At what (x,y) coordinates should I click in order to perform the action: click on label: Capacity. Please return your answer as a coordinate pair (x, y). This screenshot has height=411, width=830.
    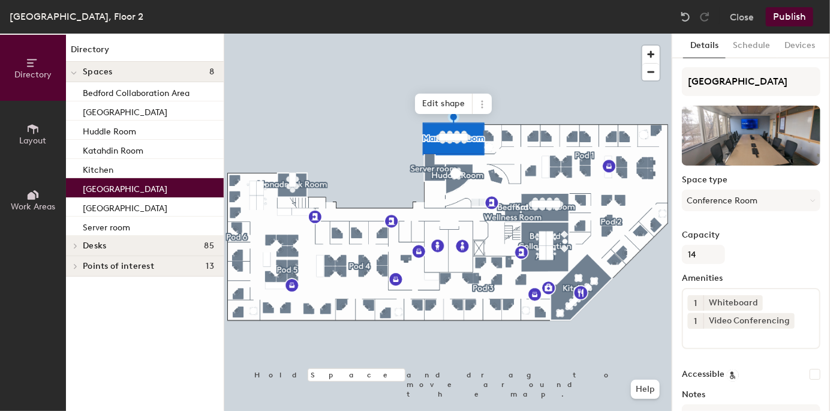
    Looking at the image, I should click on (750, 235).